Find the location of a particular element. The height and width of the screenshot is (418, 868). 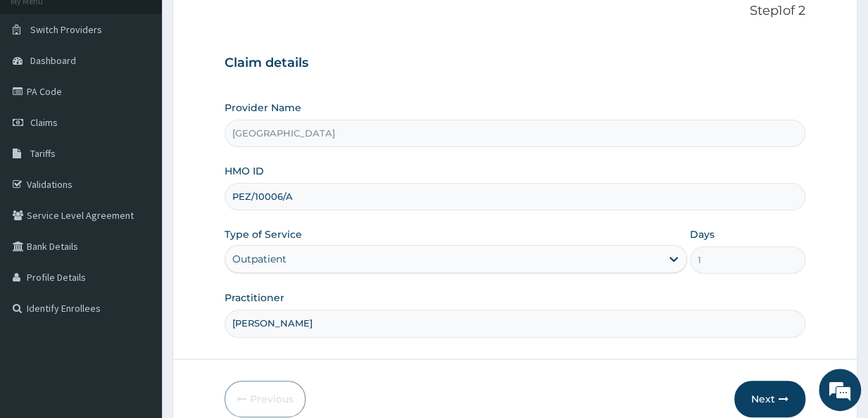

button: Next is located at coordinates (770, 399).